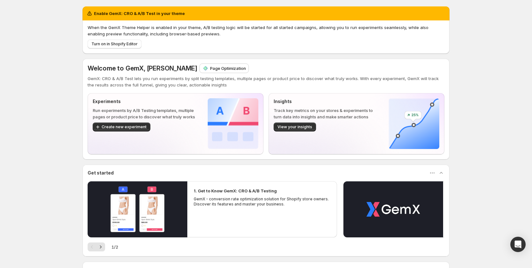 This screenshot has height=268, width=532. What do you see at coordinates (414, 123) in the screenshot?
I see `img: Insights` at bounding box center [414, 123].